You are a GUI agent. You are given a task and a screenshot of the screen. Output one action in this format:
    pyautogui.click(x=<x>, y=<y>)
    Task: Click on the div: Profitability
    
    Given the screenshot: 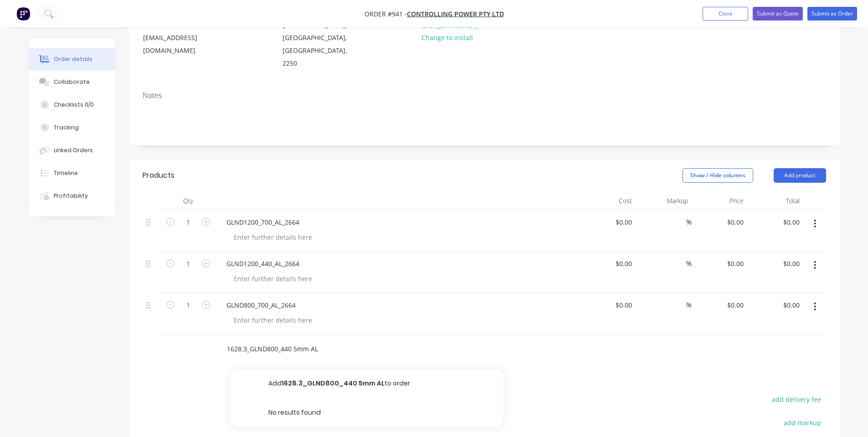 What is the action you would take?
    pyautogui.click(x=71, y=196)
    